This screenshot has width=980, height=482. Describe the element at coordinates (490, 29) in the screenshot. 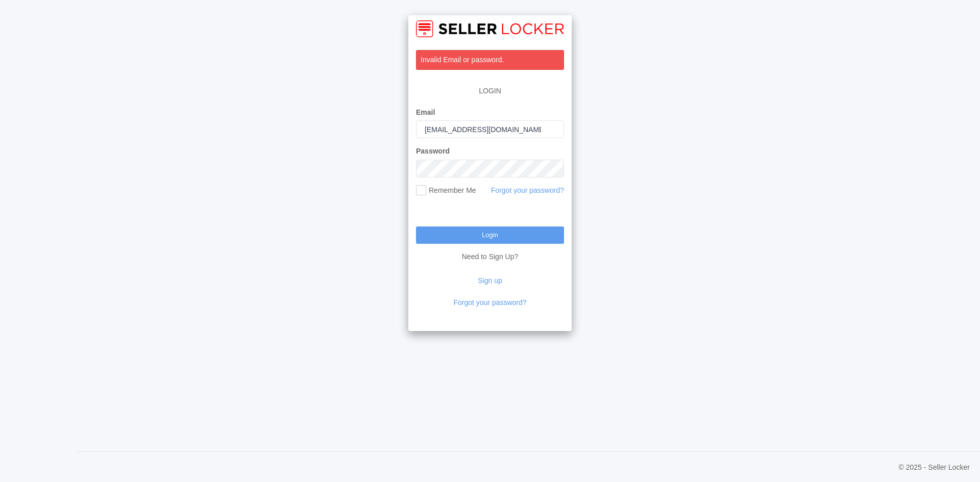

I see `img: Image` at that location.